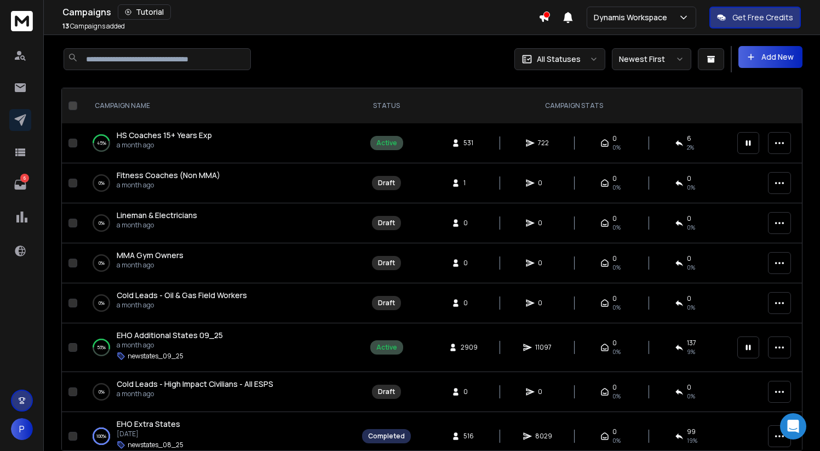  Describe the element at coordinates (101, 143) in the screenshot. I see `p: 45 %` at that location.